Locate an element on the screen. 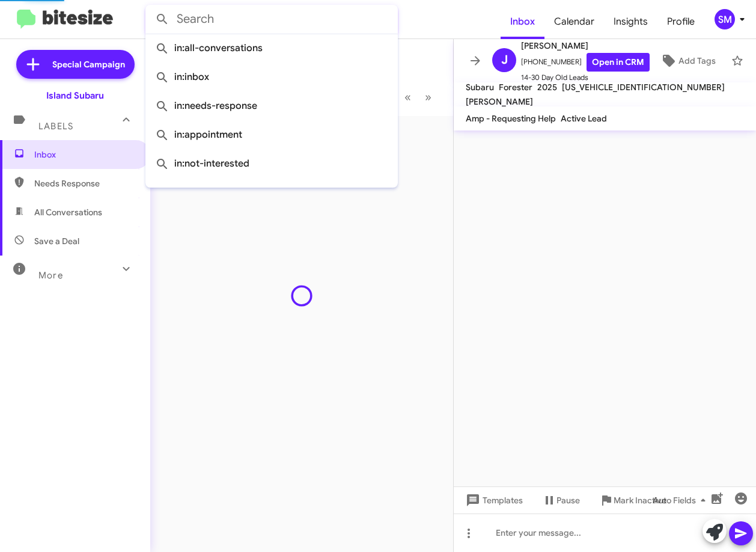  a: Open in CRM is located at coordinates (618, 62).